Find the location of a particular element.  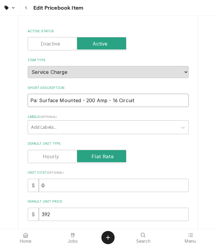

label: Tax is located at coordinates (108, 230).